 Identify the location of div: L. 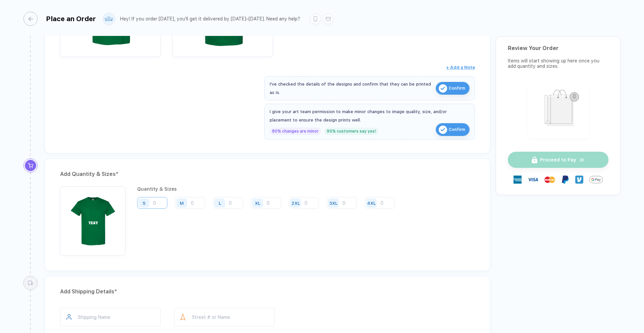
(220, 203).